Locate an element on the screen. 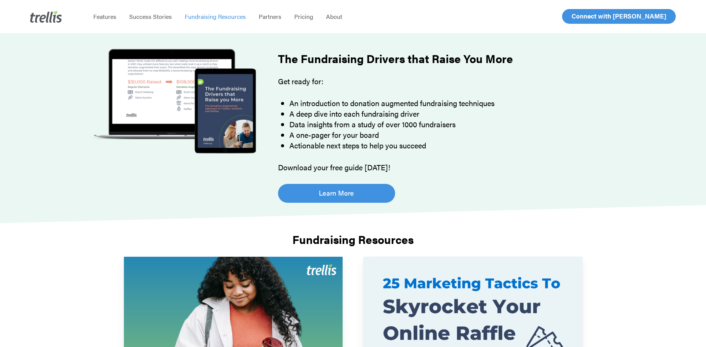 This screenshot has height=347, width=706. a: Fundraising Resources is located at coordinates (215, 17).